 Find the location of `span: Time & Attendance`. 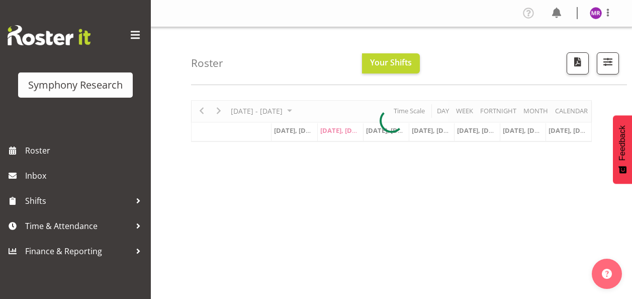

span: Time & Attendance is located at coordinates (78, 226).